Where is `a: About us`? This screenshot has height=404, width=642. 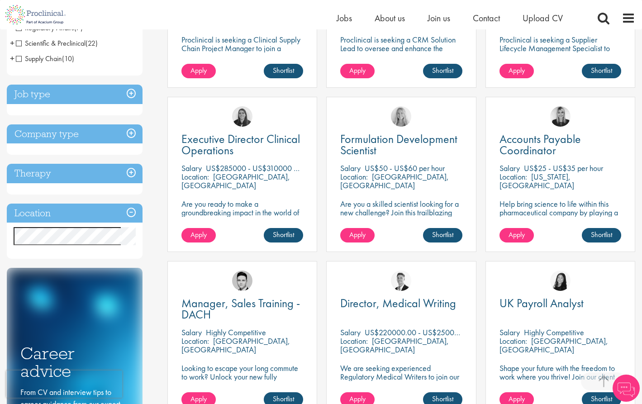 a: About us is located at coordinates (390, 18).